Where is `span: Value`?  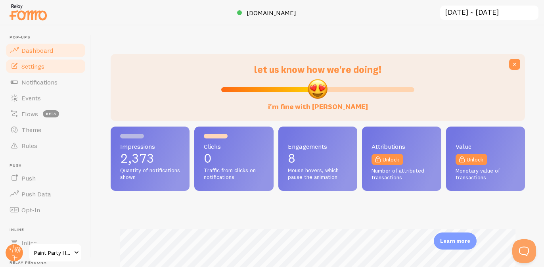
span: Value is located at coordinates (485, 146).